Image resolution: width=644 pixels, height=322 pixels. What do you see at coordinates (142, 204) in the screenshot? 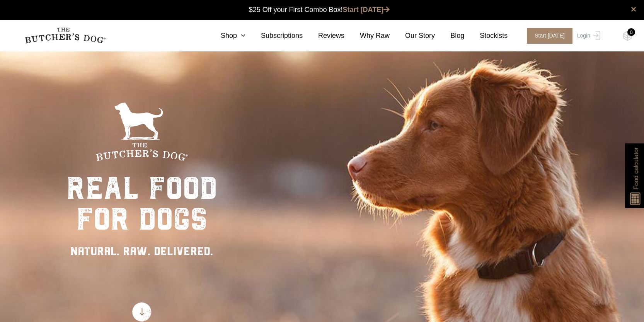
I see `div: real food for dogs` at bounding box center [142, 204].